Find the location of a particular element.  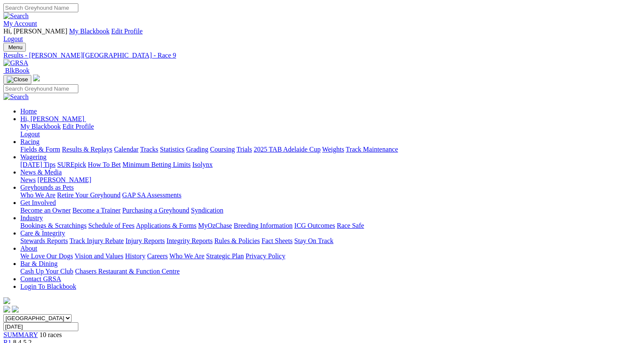

img: Close is located at coordinates (18, 80).